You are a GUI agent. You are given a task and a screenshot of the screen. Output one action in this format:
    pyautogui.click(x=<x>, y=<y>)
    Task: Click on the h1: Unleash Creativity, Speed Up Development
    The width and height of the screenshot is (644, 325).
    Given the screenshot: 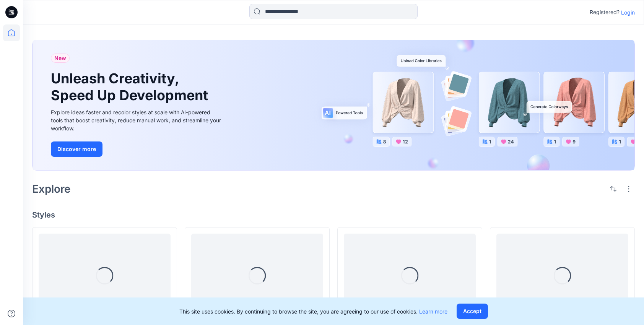 What is the action you would take?
    pyautogui.click(x=131, y=87)
    